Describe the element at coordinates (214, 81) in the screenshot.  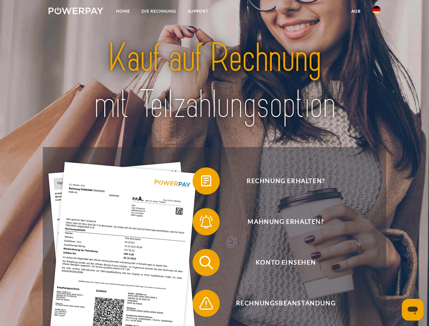
I see `img: title-powerpay_de.svg` at that location.